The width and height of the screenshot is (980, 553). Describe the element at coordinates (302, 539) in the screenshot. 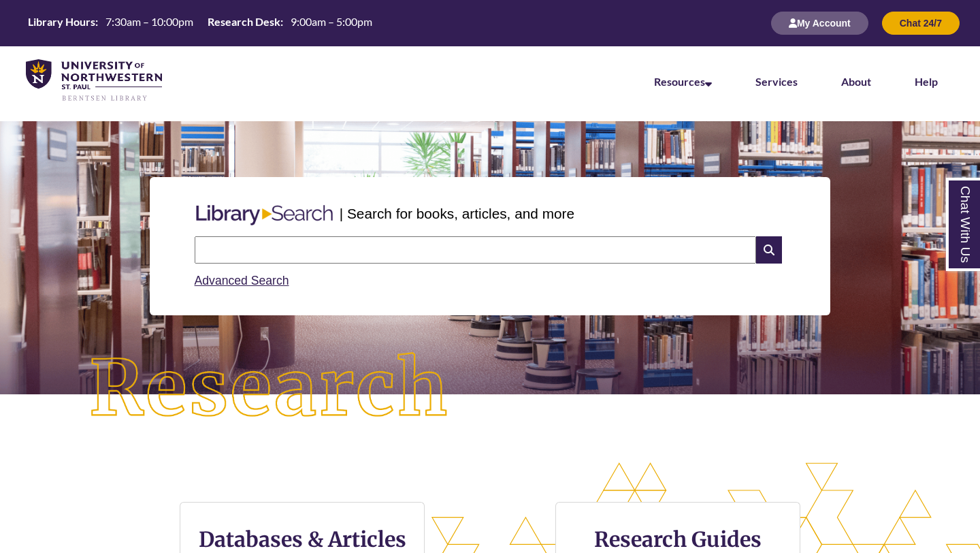

I see `h3: Databases & Articles` at that location.